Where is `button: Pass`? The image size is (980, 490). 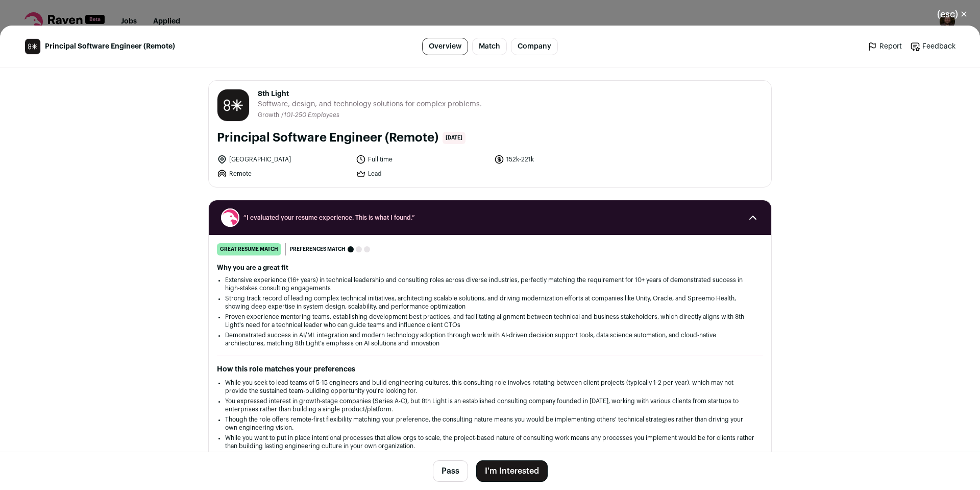 button: Pass is located at coordinates (450, 471).